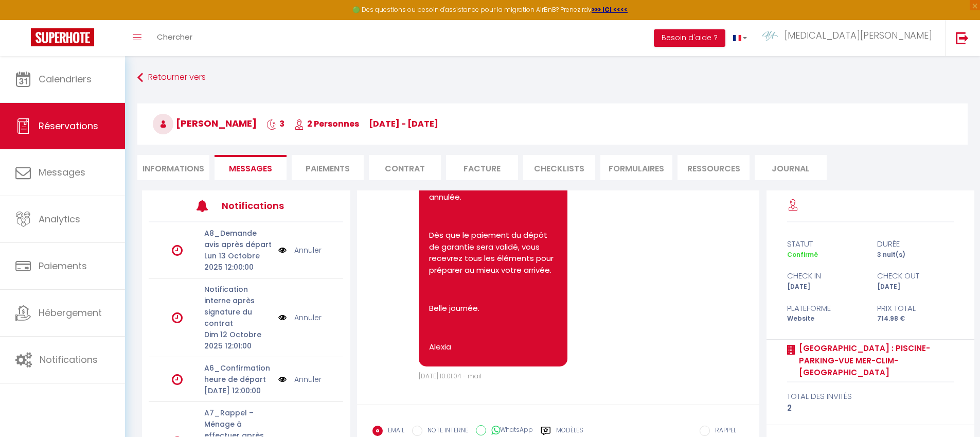 This screenshot has width=980, height=437. I want to click on li: Informations, so click(173, 167).